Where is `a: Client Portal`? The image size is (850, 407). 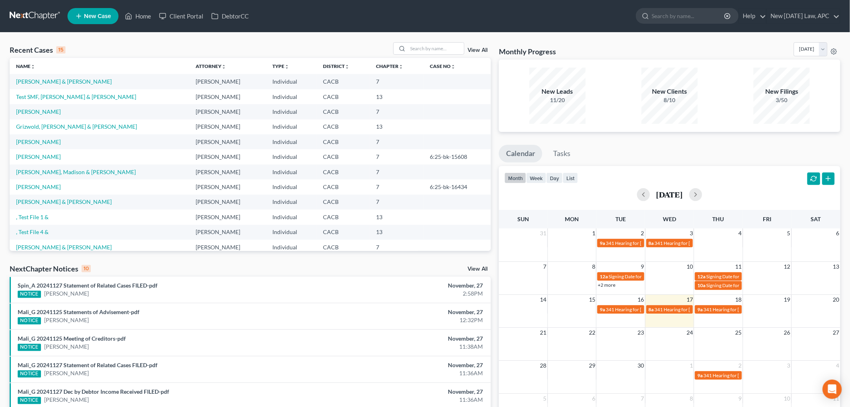
a: Client Portal is located at coordinates (181, 16).